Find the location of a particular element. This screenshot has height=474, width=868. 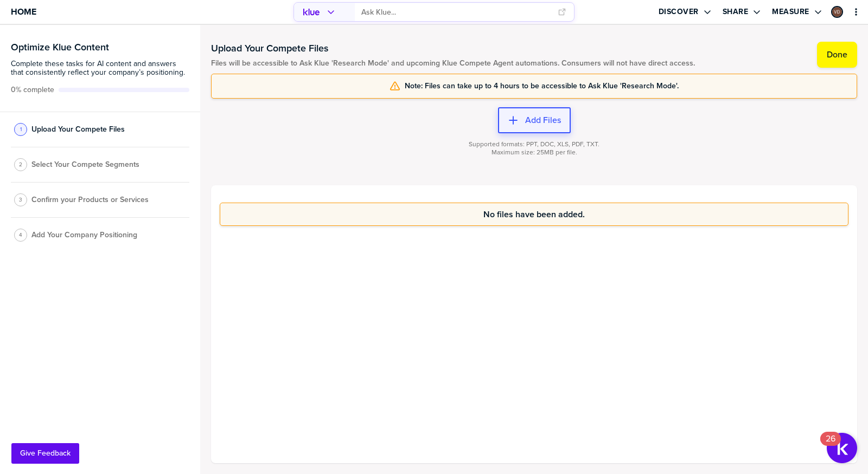

span: Maximum size: 25MB per file. is located at coordinates (534, 152).